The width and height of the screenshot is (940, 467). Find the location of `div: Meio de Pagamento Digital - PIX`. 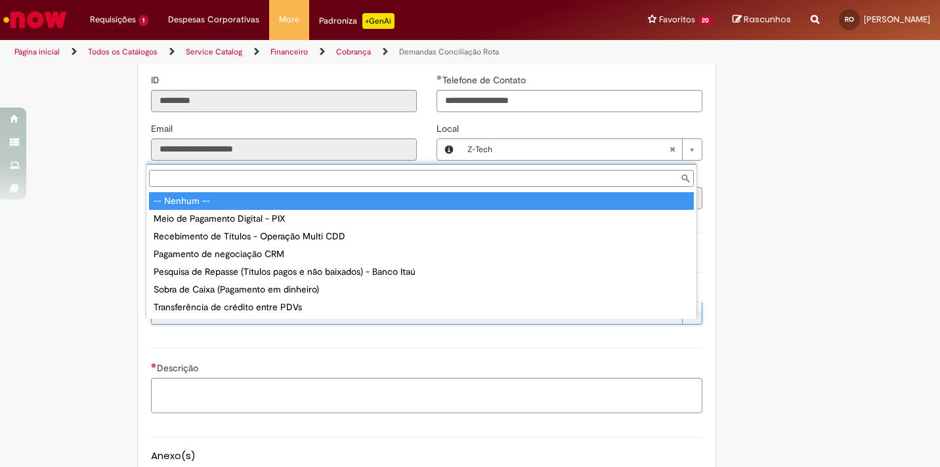

div: Meio de Pagamento Digital - PIX is located at coordinates (421, 219).